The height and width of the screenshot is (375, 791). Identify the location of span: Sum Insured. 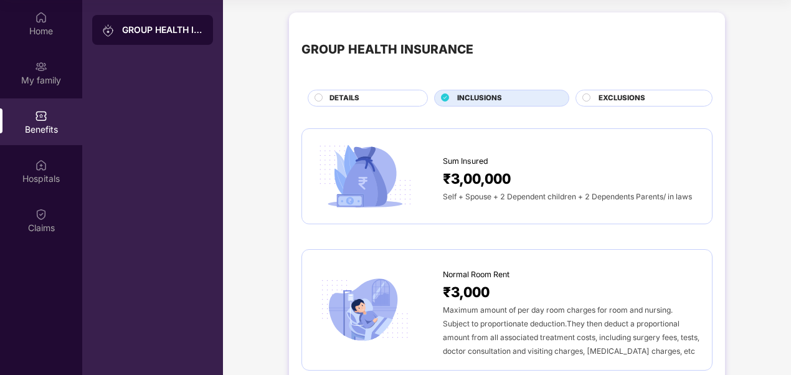
(465, 161).